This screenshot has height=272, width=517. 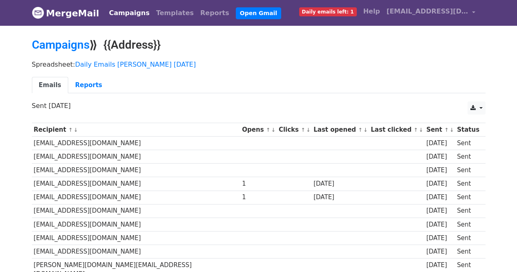 I want to click on a: Daily emails left: 1, so click(x=328, y=11).